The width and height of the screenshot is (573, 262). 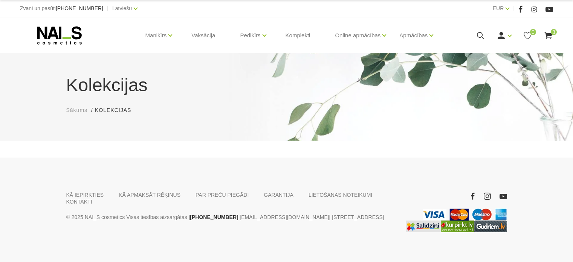 I want to click on a: Komplekti, so click(x=298, y=35).